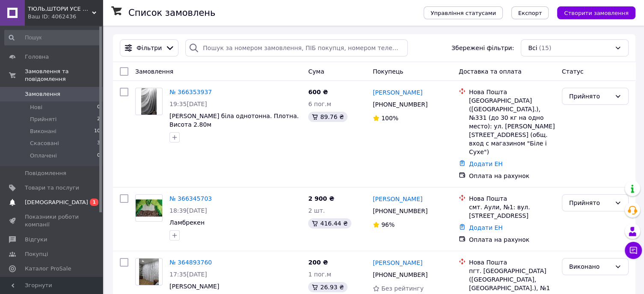 The width and height of the screenshot is (644, 294). Describe the element at coordinates (402, 288) in the screenshot. I see `span: Без рейтингу` at that location.